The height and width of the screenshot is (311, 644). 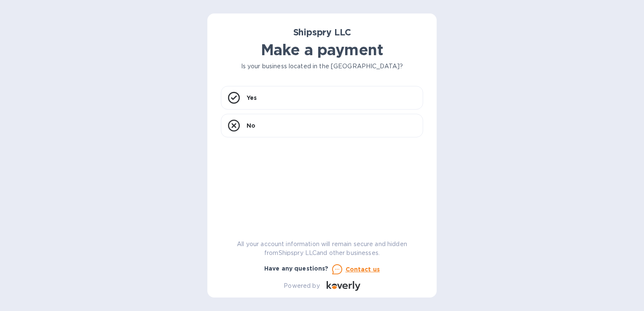 I want to click on p: Yes, so click(x=252, y=98).